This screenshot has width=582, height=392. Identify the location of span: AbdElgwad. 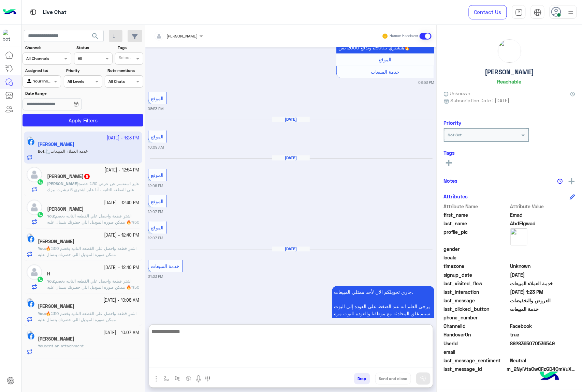
(543, 224).